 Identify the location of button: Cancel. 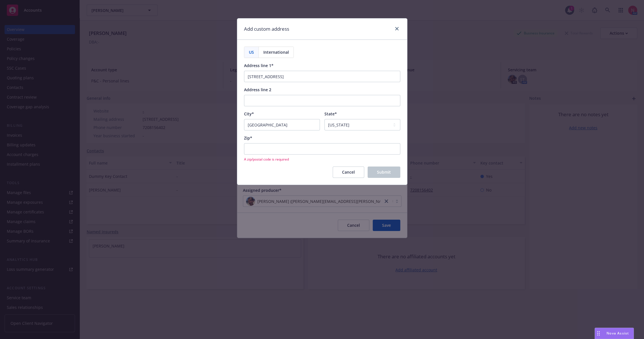
(348, 172).